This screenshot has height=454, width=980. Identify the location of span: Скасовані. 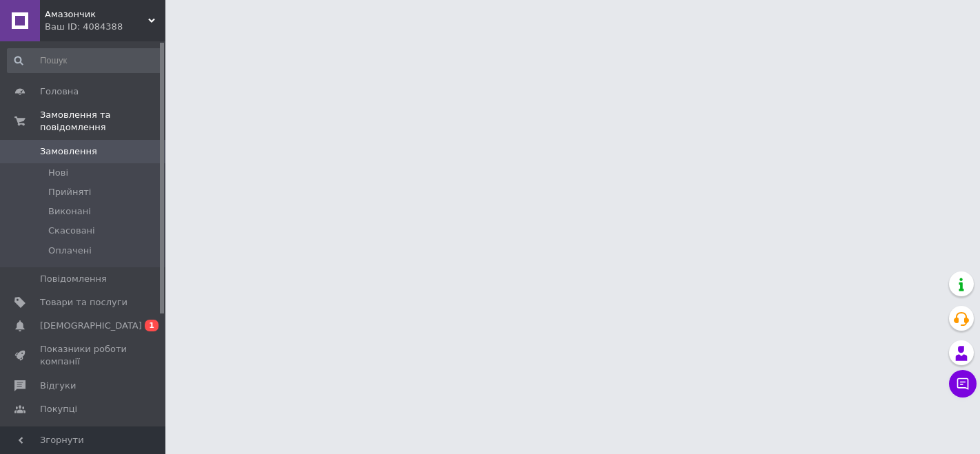
(72, 231).